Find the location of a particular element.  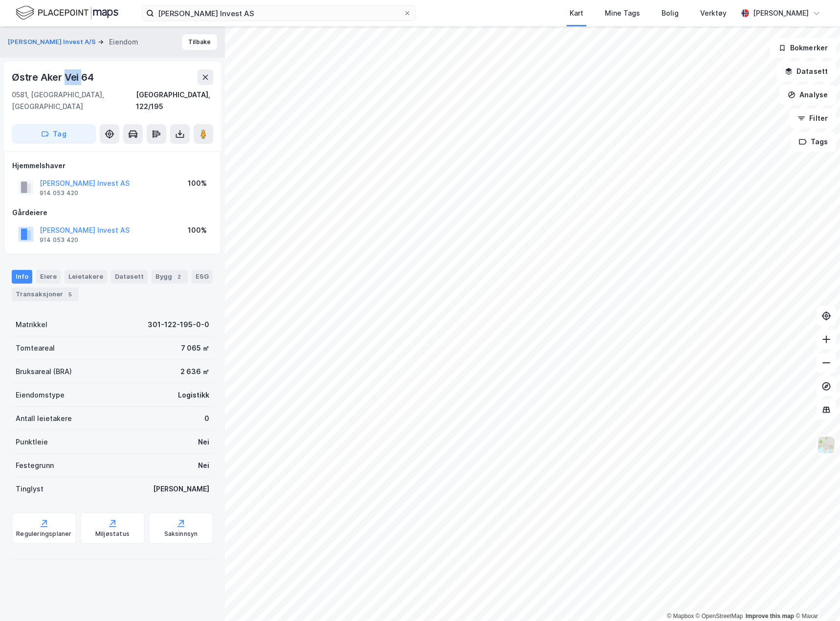

div: Transaksjoner is located at coordinates (45, 295).